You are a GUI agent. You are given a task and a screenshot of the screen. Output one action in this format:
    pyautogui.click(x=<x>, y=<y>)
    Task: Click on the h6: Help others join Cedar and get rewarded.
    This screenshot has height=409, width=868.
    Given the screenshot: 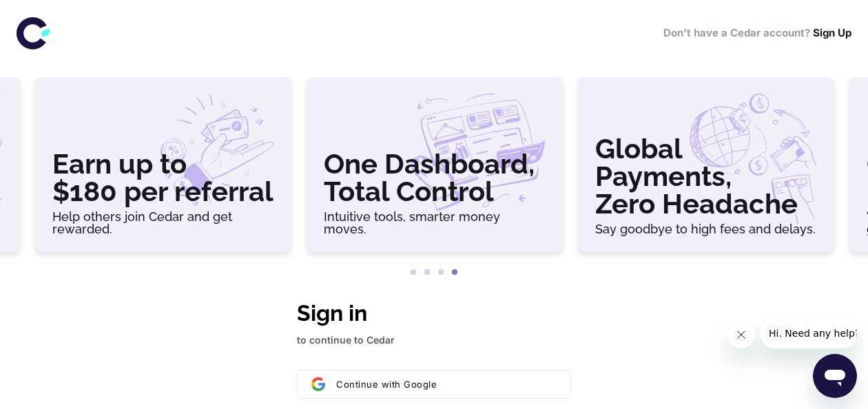 What is the action you would take?
    pyautogui.click(x=163, y=223)
    